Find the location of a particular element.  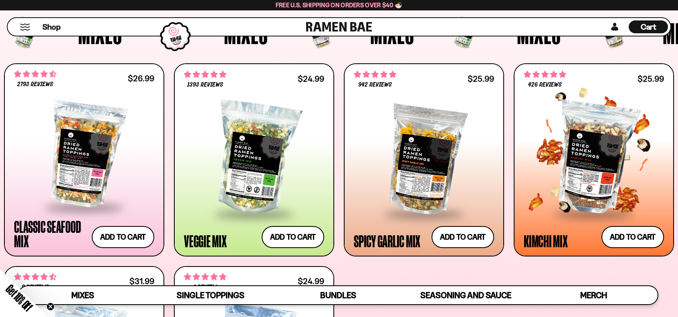

span: Get 10% Off is located at coordinates (19, 298).